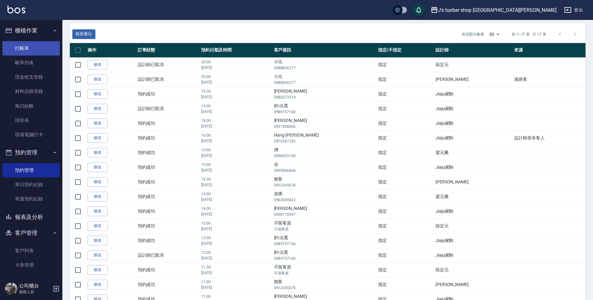 This screenshot has width=593, height=300. I want to click on td: 小元, so click(325, 65).